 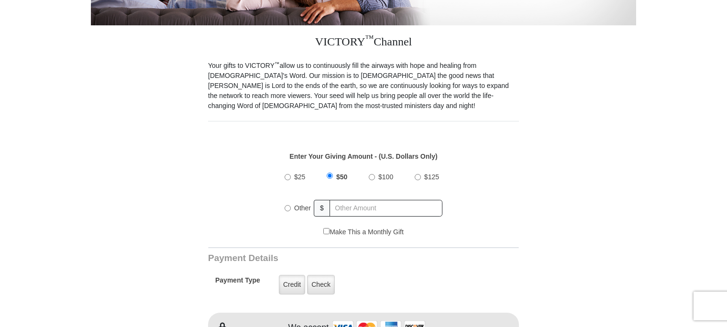 I want to click on span: $50, so click(x=341, y=177).